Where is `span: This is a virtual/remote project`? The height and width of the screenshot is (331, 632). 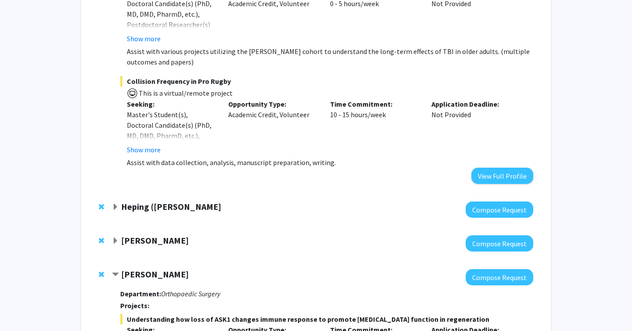
span: This is a virtual/remote project is located at coordinates (185, 93).